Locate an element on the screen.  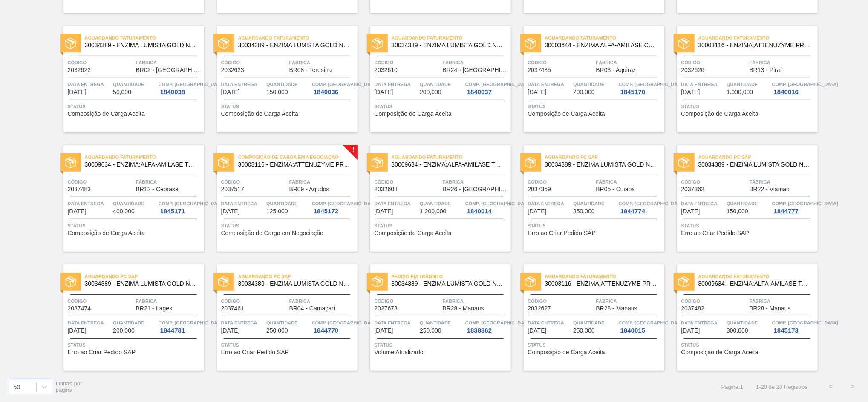
span: BR13 - Piraí is located at coordinates (765, 70).